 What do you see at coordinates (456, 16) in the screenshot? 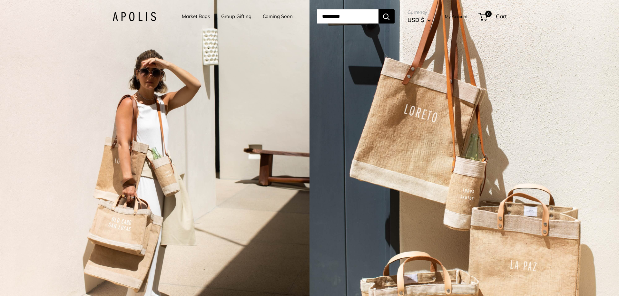
I see `a: My Account` at bounding box center [456, 16].